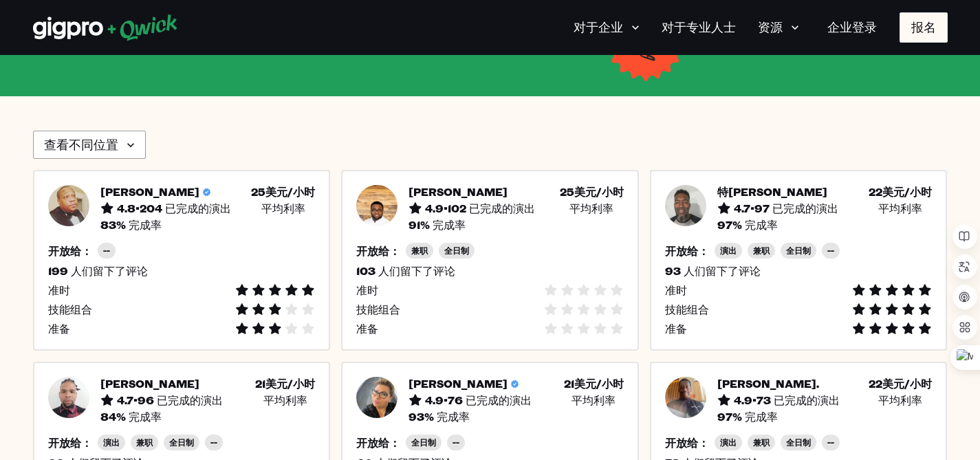 This screenshot has height=460, width=980. What do you see at coordinates (126, 207) in the screenshot?
I see `font: 4.8` at bounding box center [126, 207].